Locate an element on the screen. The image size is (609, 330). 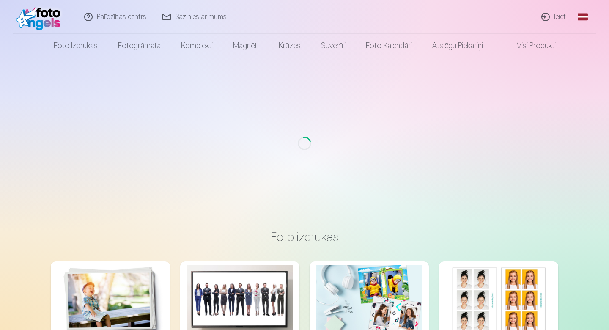
a: Krūzes is located at coordinates (290, 46).